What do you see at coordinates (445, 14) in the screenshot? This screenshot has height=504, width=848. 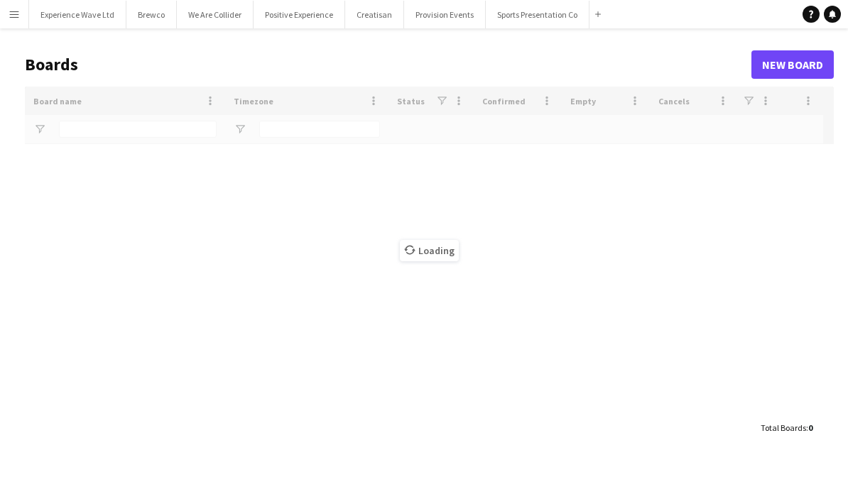 I see `button: Provision Events` at bounding box center [445, 14].